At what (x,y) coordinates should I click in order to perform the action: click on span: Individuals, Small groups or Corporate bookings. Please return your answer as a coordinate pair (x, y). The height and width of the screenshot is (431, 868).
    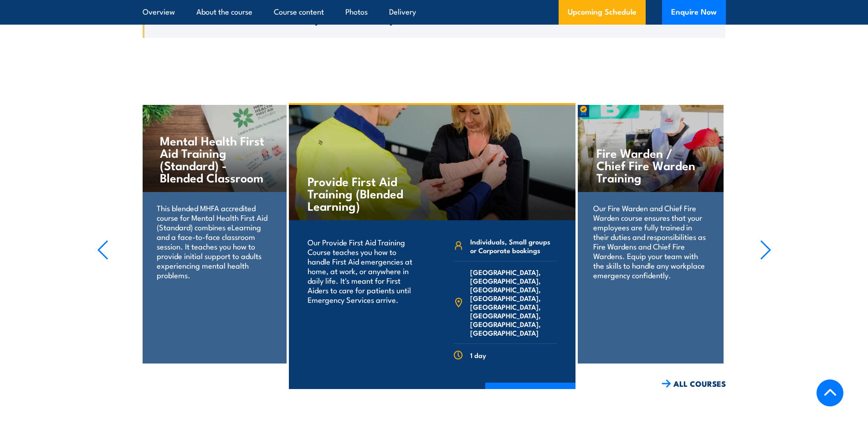
    Looking at the image, I should click on (514, 246).